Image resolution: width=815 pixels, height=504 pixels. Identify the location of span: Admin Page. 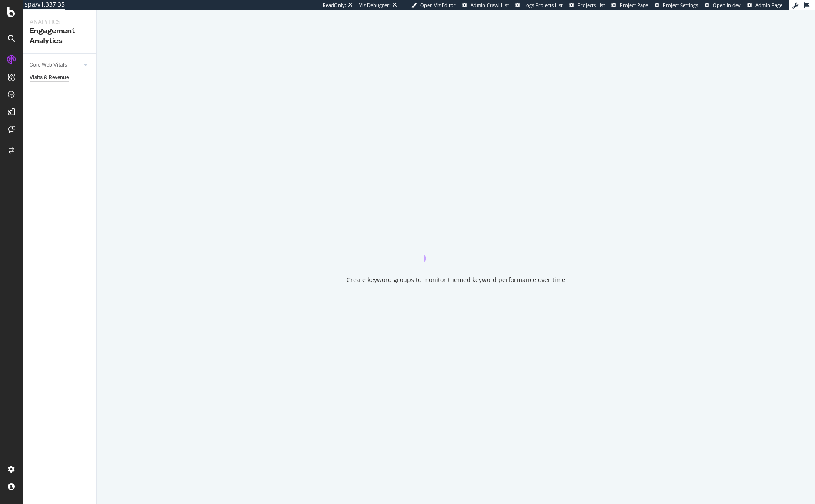
(769, 5).